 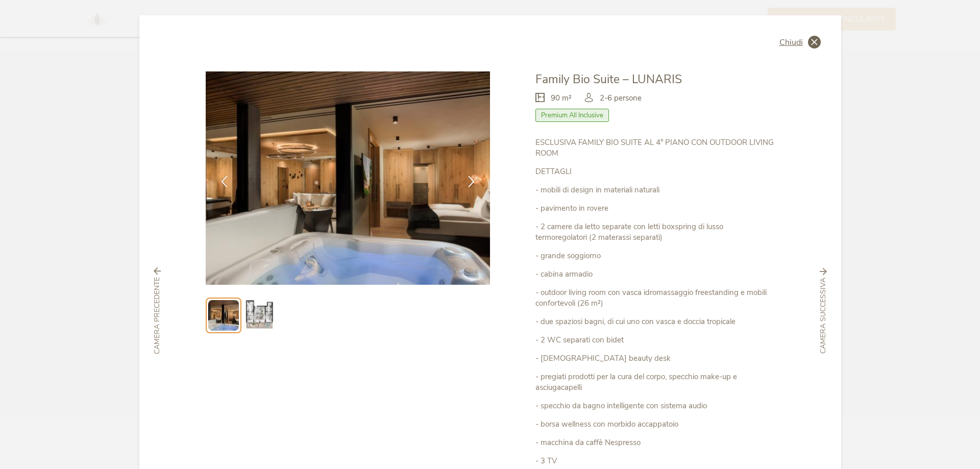 What do you see at coordinates (655, 190) in the screenshot?
I see `p: - mobili di design in materiali naturali` at bounding box center [655, 190].